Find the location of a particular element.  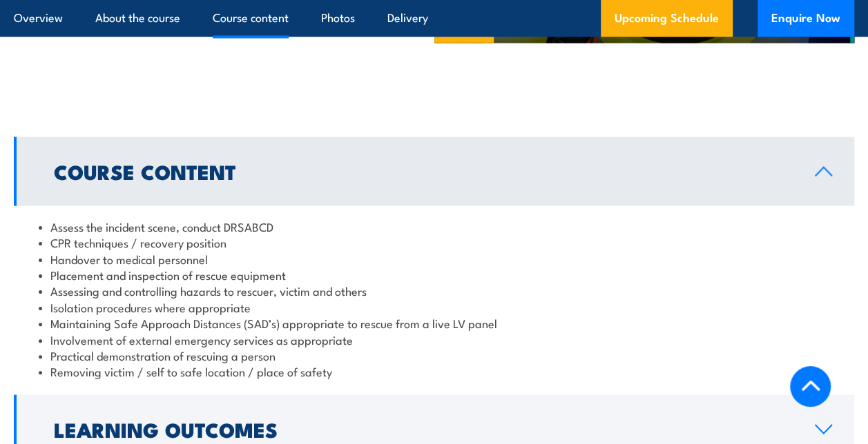

h2: Course Content is located at coordinates (423, 171).